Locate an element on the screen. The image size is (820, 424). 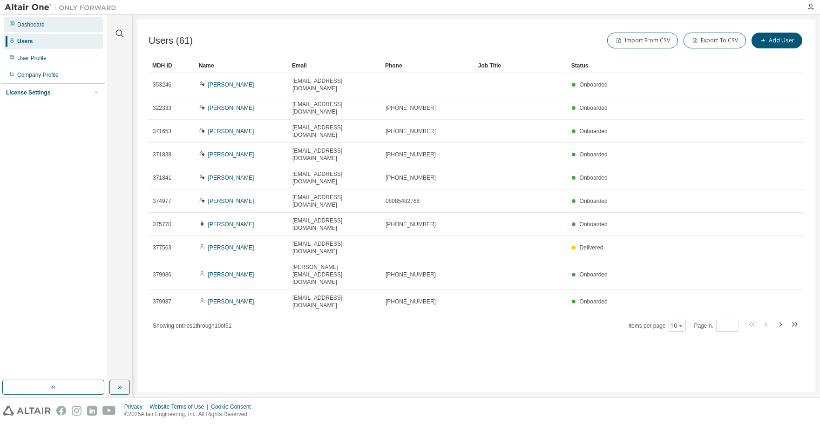
div: Email is located at coordinates (335, 66).